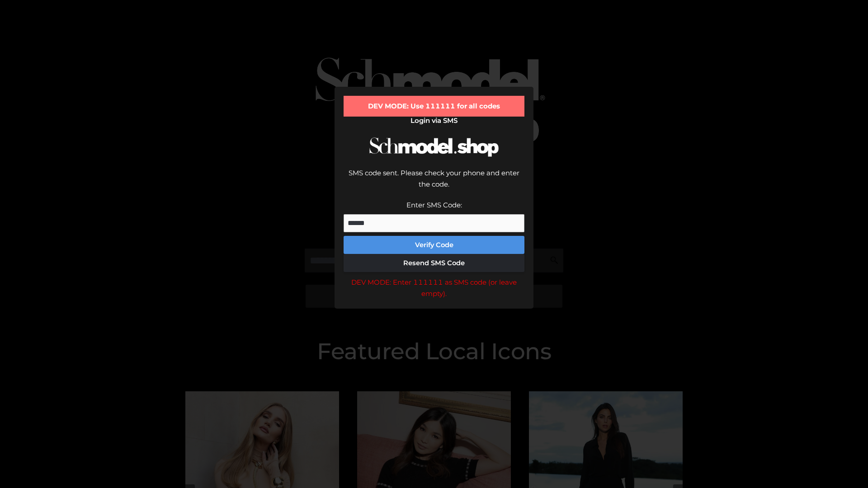 This screenshot has height=488, width=868. Describe the element at coordinates (434, 204) in the screenshot. I see `label: Enter SMS Code:` at that location.